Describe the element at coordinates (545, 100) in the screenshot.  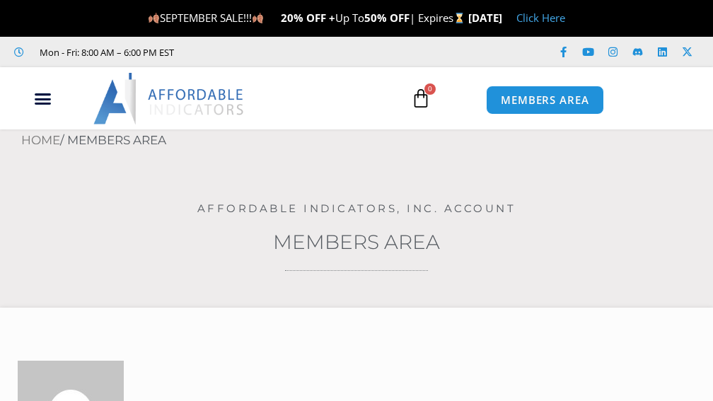
I see `span: MEMBERS AREA` at that location.